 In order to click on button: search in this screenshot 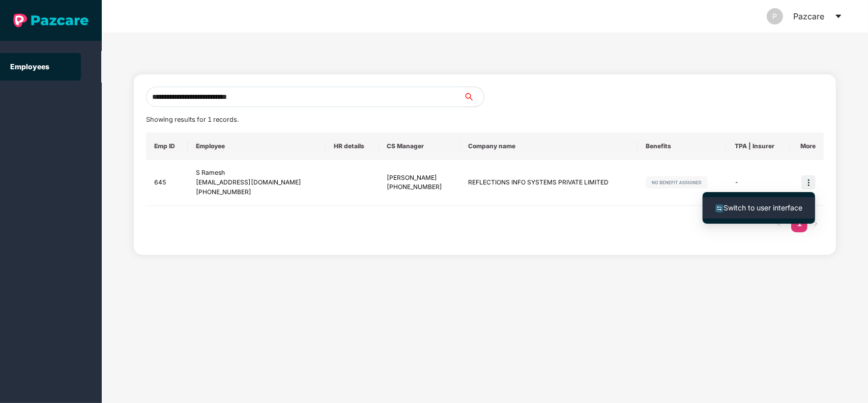, I will do `click(474, 96)`.